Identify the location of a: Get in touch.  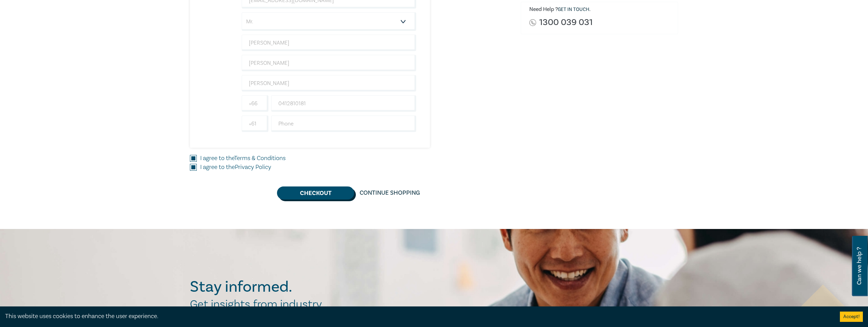
(574, 10).